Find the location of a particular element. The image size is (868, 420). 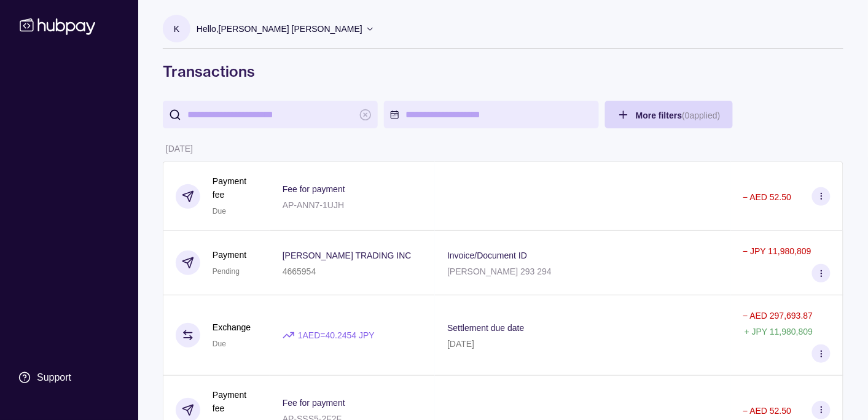

h1: Transactions is located at coordinates (503, 71).